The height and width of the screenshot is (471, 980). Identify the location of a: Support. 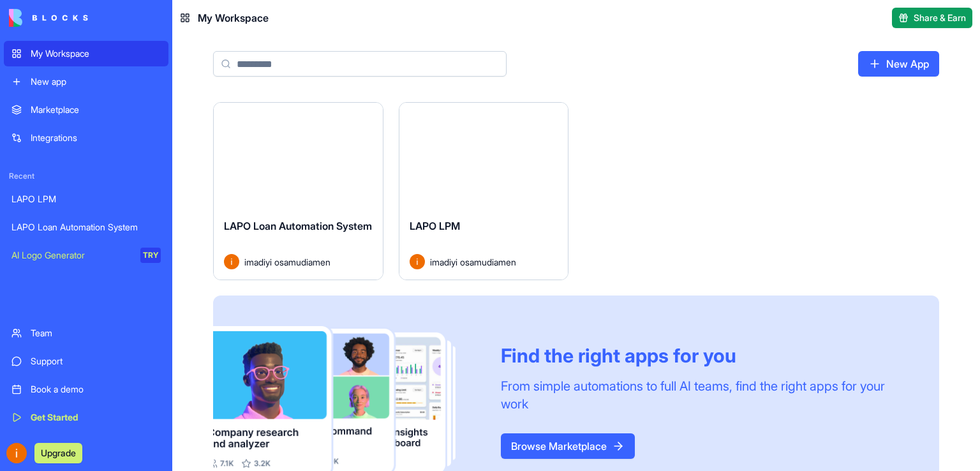
(86, 362).